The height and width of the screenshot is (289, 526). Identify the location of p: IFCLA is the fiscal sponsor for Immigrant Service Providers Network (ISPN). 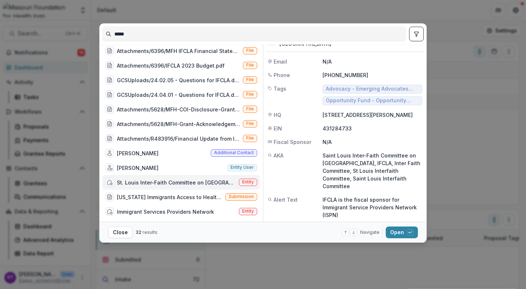
(372, 207).